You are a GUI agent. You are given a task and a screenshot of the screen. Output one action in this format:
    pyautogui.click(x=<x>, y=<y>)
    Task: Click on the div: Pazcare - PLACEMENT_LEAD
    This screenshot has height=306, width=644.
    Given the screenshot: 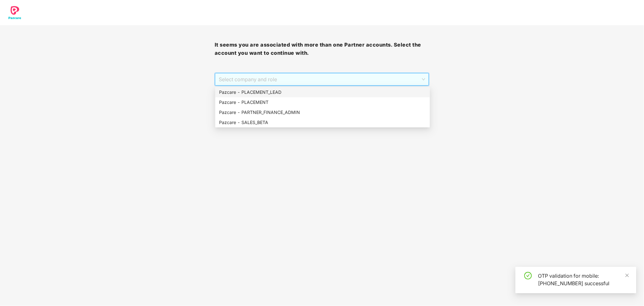 What is the action you would take?
    pyautogui.click(x=322, y=92)
    